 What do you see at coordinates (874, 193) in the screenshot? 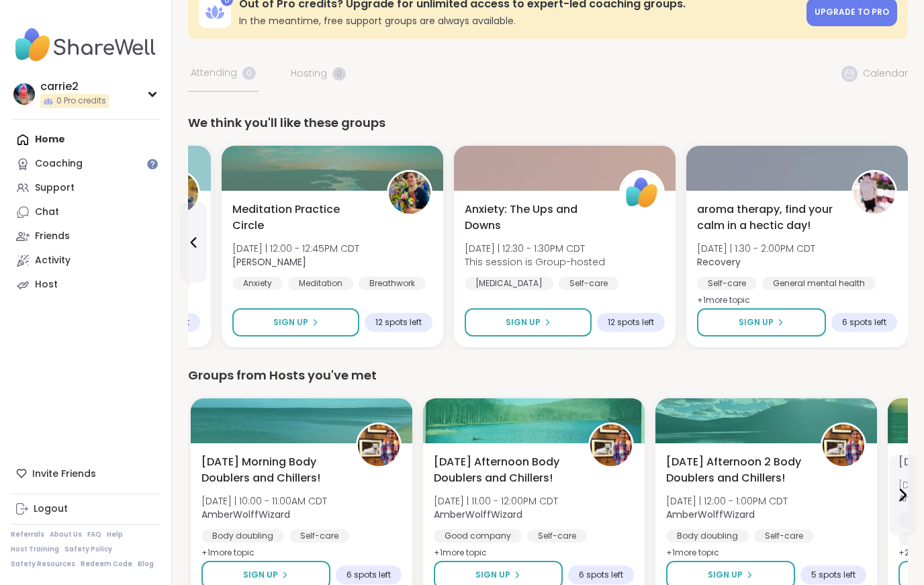
I see `img: Recovery` at bounding box center [874, 193].